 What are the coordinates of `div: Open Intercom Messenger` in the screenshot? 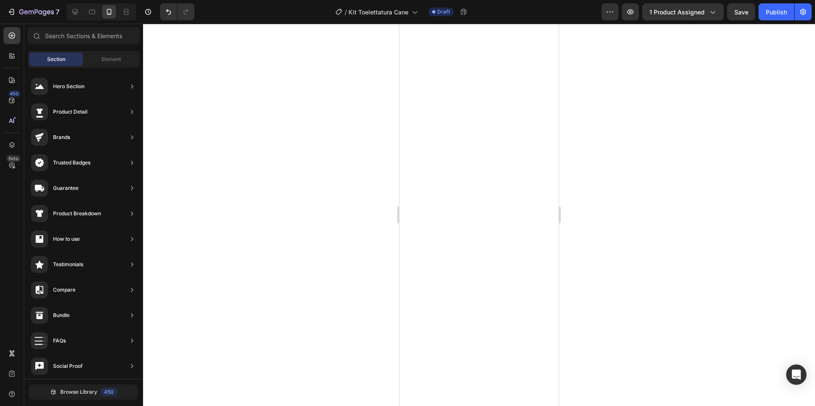 It's located at (796, 375).